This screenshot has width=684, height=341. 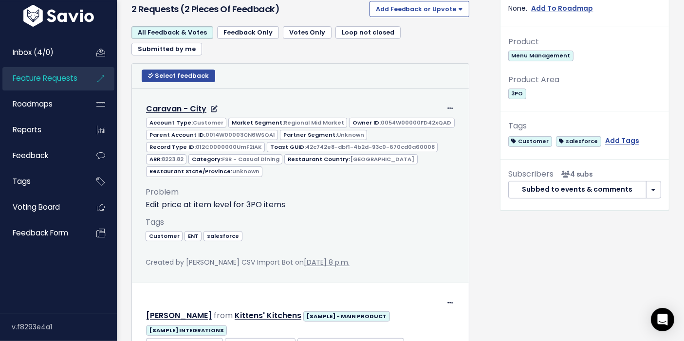 I want to click on span: Owner ID:, so click(x=402, y=123).